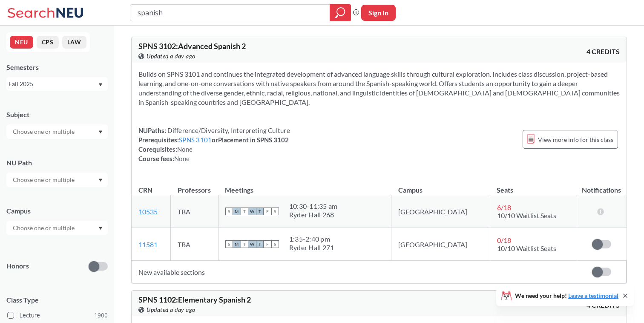 The image size is (644, 323). Describe the element at coordinates (53, 84) in the screenshot. I see `div: Fall 2025` at that location.